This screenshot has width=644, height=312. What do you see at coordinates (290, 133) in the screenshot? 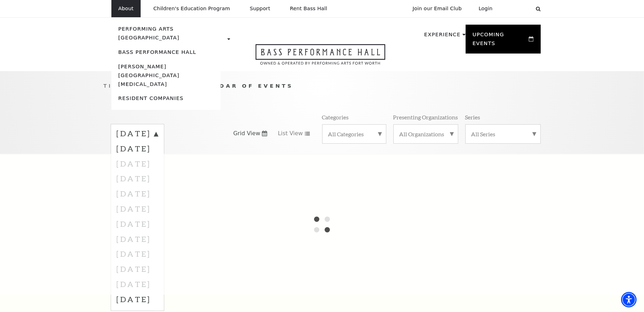
I see `span: List View` at bounding box center [290, 133].